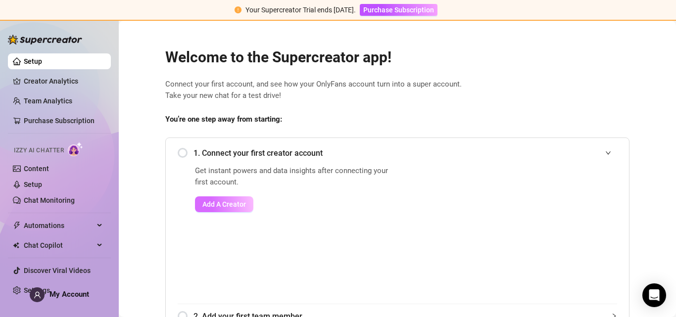  What do you see at coordinates (39, 151) in the screenshot?
I see `span: Izzy AI Chatter` at bounding box center [39, 151].